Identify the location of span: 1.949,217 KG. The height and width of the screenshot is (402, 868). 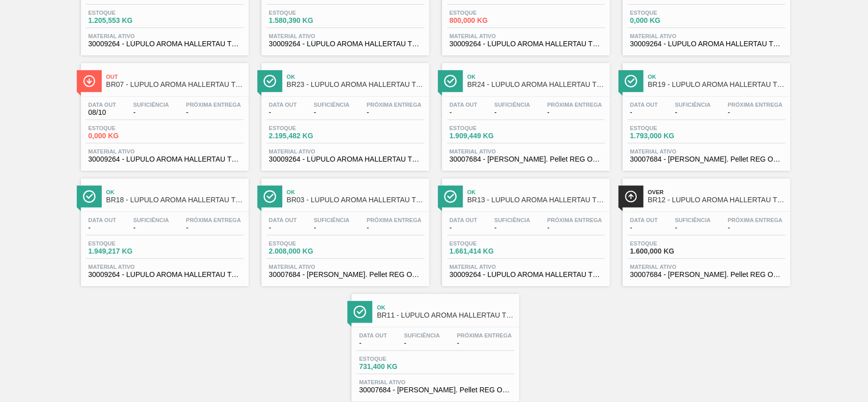
(124, 251).